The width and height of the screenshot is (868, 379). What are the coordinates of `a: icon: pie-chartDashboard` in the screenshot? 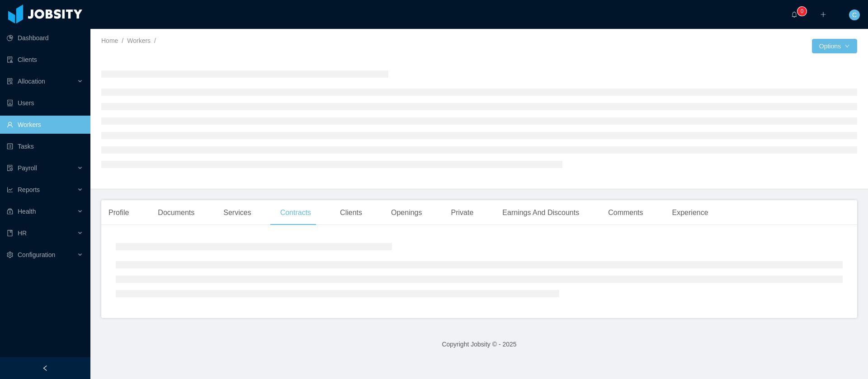 It's located at (45, 38).